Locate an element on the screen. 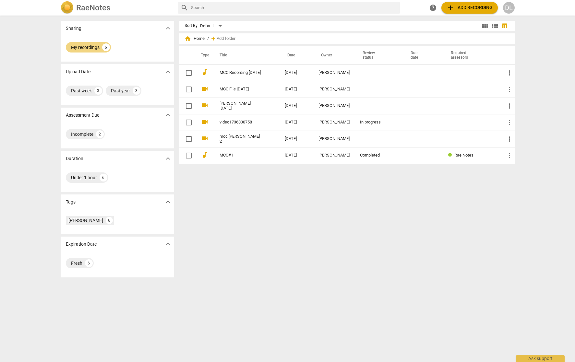 This screenshot has height=362, width=575. span: Review status: completed is located at coordinates (451, 155).